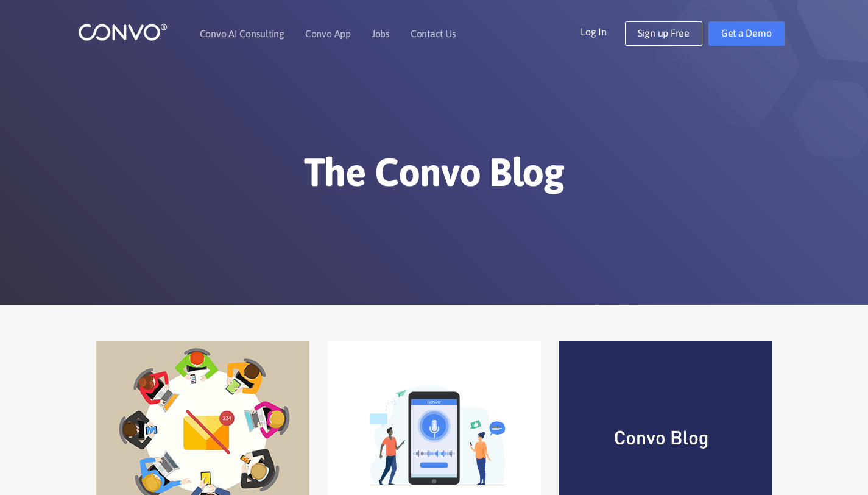 This screenshot has width=868, height=495. What do you see at coordinates (122, 31) in the screenshot?
I see `img: logo_1.png` at bounding box center [122, 31].